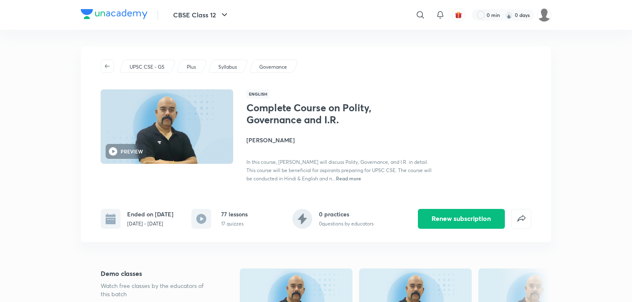 Image resolution: width=632 pixels, height=302 pixels. What do you see at coordinates (346, 214) in the screenshot?
I see `h6: 0 practices` at bounding box center [346, 214].